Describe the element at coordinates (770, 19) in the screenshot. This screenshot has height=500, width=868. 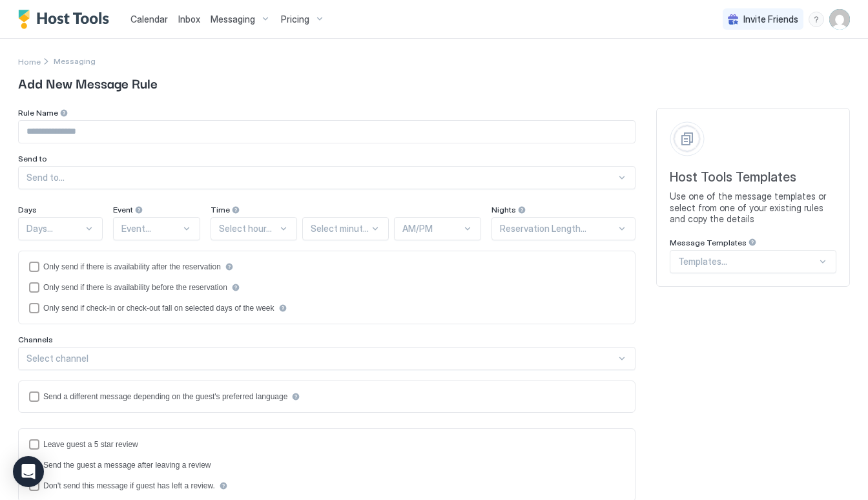
I see `span: Invite Friends` at that location.